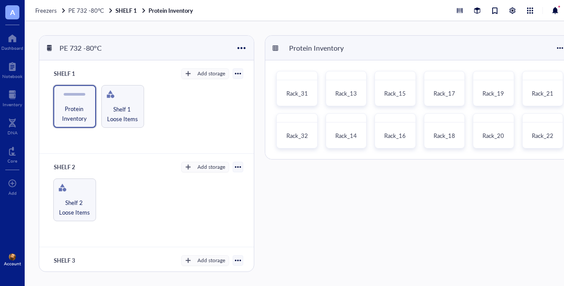 Image resolution: width=564 pixels, height=286 pixels. Describe the element at coordinates (12, 257) in the screenshot. I see `img: 92be2d46-9bf5-4a00-a52c-ace1721a4f07.jpeg` at that location.